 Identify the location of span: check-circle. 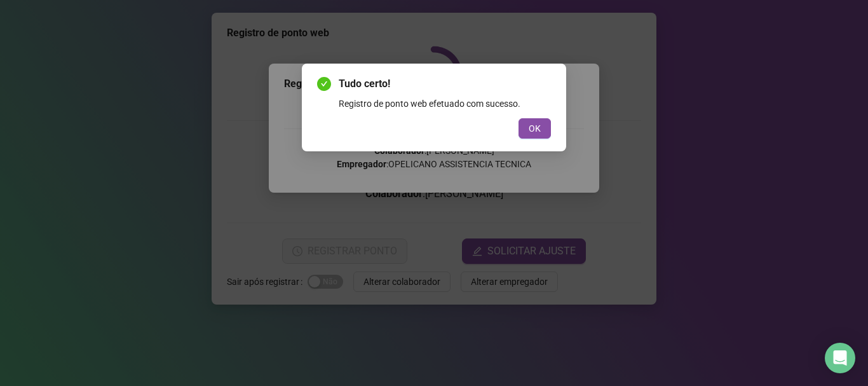
(324, 84).